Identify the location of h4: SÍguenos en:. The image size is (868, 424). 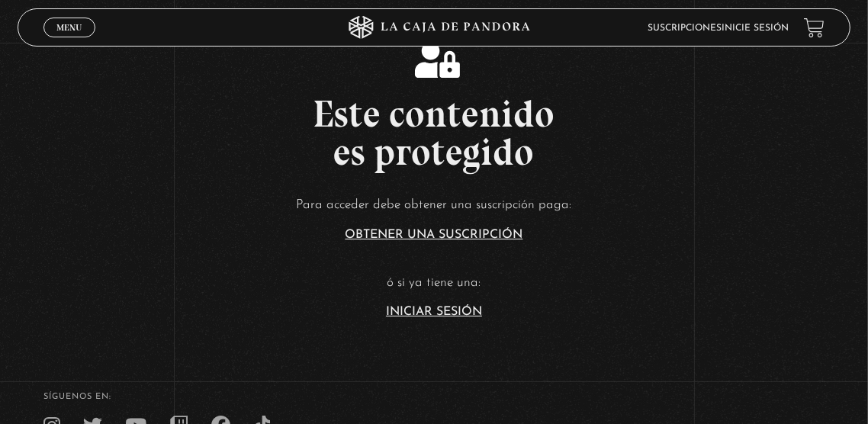
(434, 397).